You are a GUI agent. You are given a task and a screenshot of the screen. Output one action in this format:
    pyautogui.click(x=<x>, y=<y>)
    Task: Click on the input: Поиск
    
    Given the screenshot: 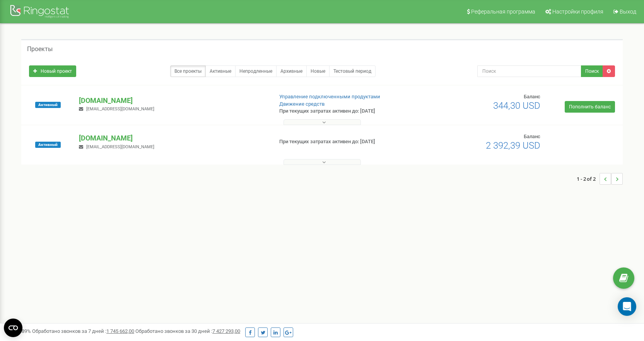 What is the action you would take?
    pyautogui.click(x=529, y=71)
    